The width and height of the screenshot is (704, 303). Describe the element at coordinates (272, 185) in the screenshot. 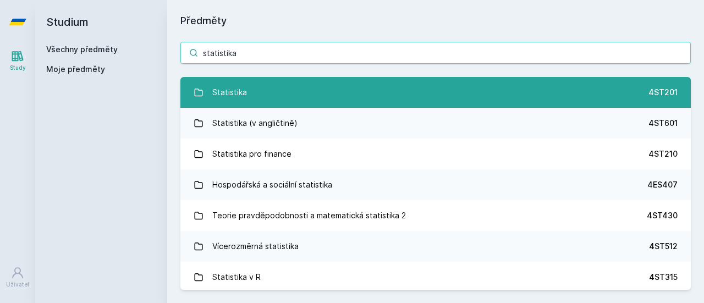

I see `div: Hospodářská a sociální statistika` at that location.